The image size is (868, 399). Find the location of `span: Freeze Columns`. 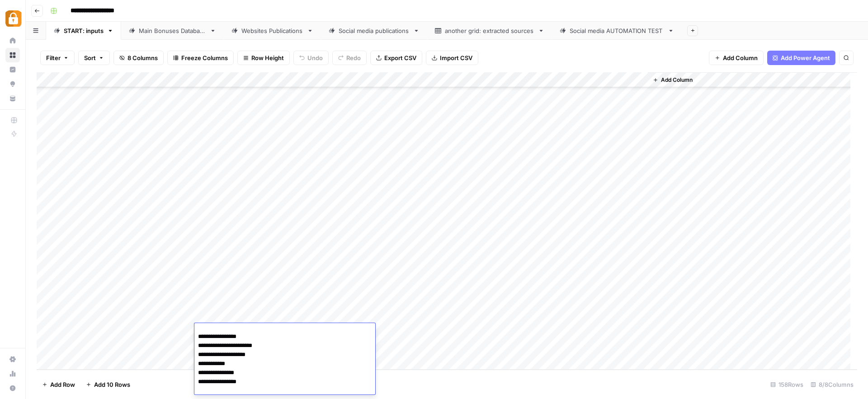

span: Freeze Columns is located at coordinates (205, 58).